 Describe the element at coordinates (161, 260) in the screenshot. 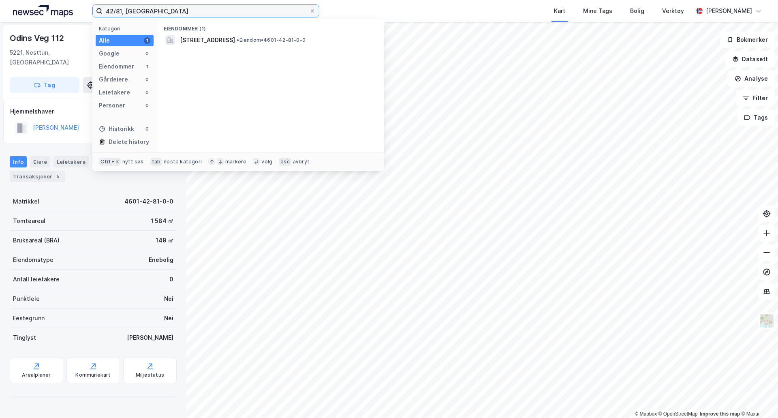

I see `div: Enebolig` at that location.